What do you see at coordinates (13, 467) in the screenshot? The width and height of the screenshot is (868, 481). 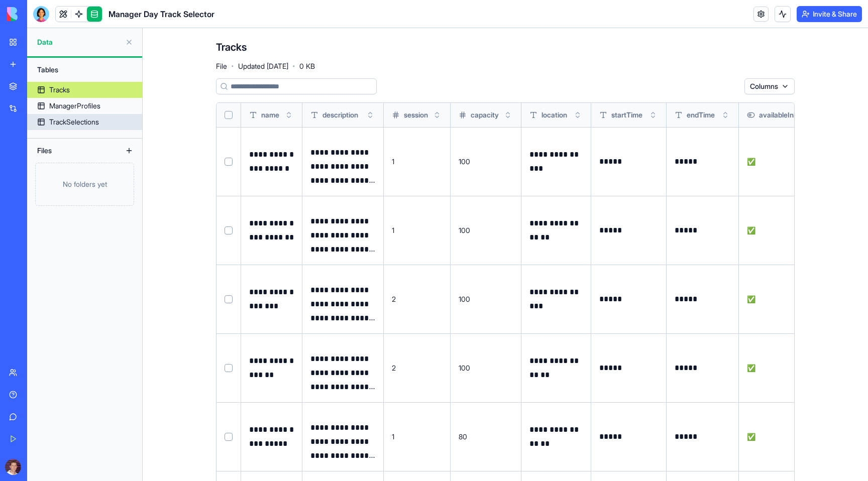 I see `img: ACg8ocKD9Ijsh0tOt2rStbhK1dGRFaGkWqSBycj3cEGR-IABVQulg99U1A=s96-c` at bounding box center [13, 467].